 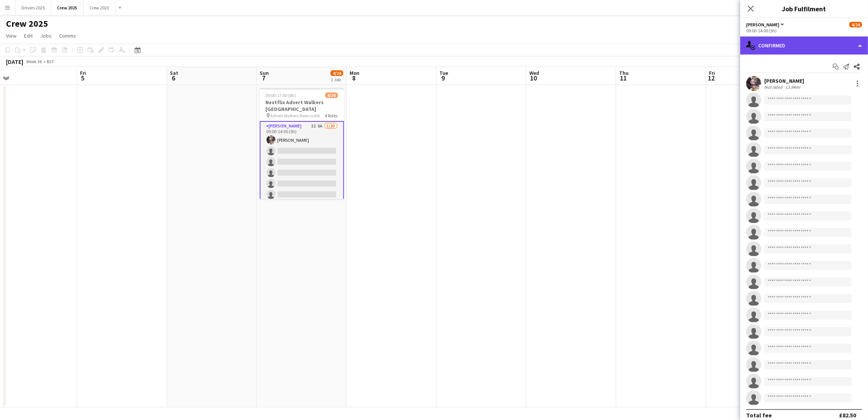 What do you see at coordinates (354, 78) in the screenshot?
I see `span: 8` at bounding box center [354, 78].